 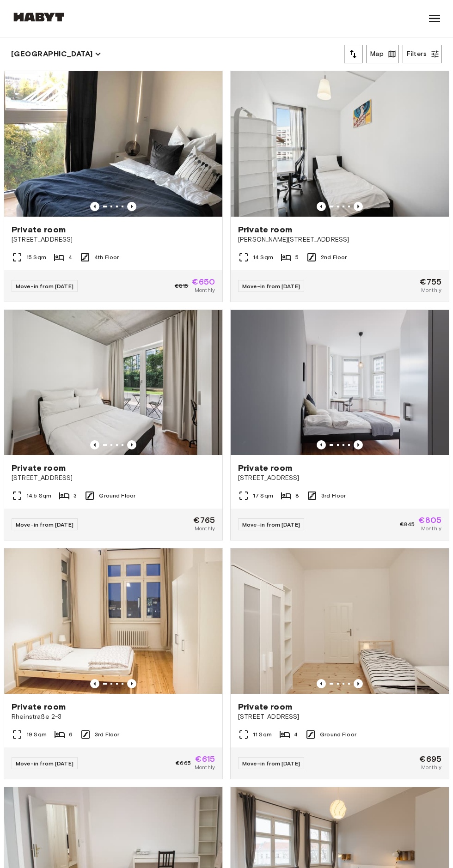 I want to click on img: Marketing picture of unit DE-01-090-02M, so click(x=113, y=621).